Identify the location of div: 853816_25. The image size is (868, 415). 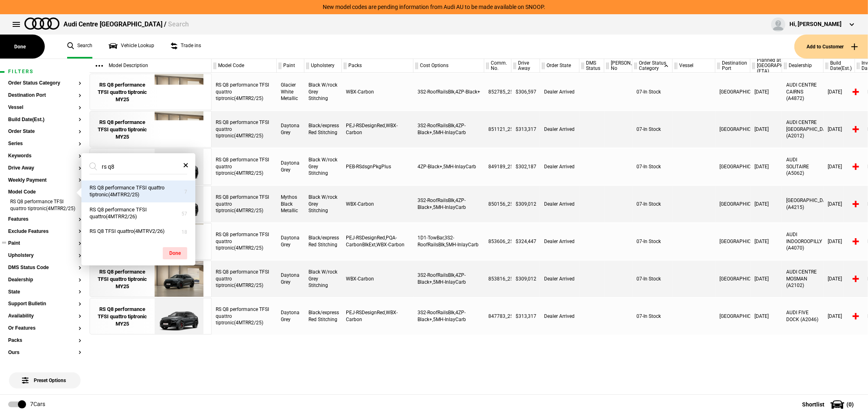
(498, 279).